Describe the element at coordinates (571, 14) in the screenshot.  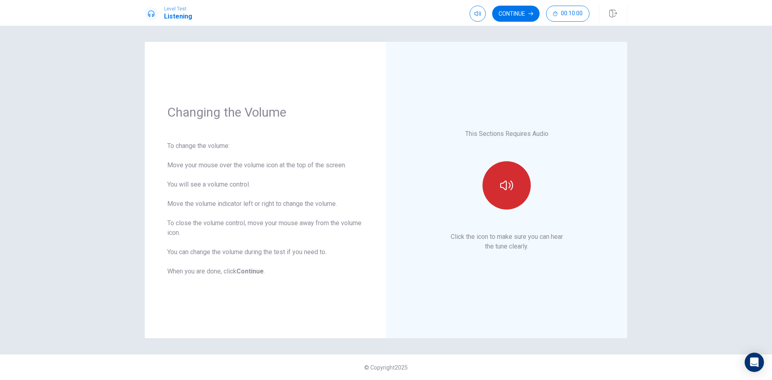
I see `span: 00:10:00` at that location.